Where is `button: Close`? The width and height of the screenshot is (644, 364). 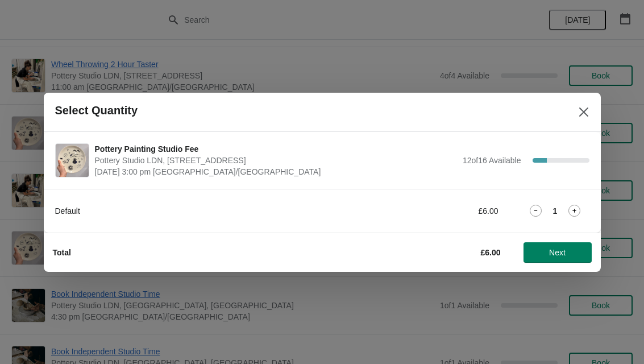 button: Close is located at coordinates (584, 112).